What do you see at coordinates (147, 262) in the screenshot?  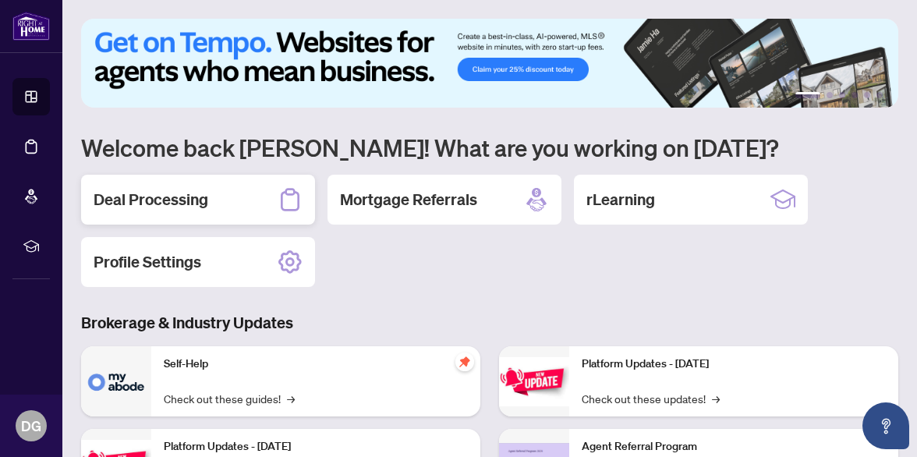 I see `h2: Profile Settings` at bounding box center [147, 262].